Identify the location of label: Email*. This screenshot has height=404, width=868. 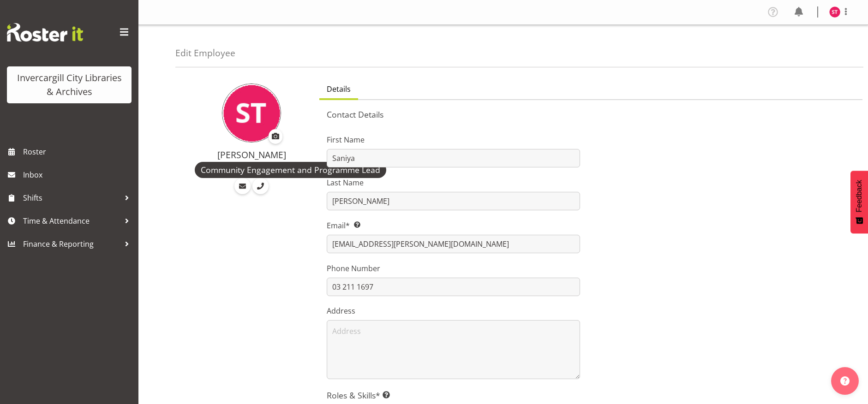
(453, 226).